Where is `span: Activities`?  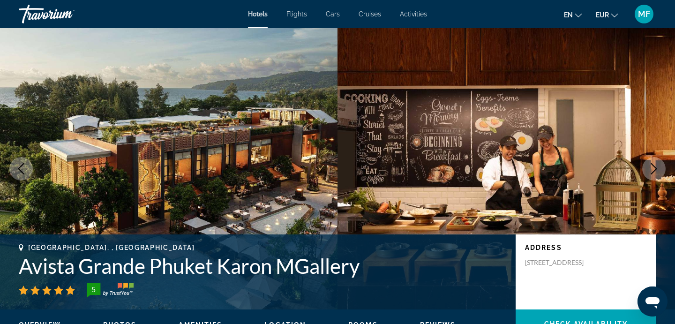
span: Activities is located at coordinates (413, 14).